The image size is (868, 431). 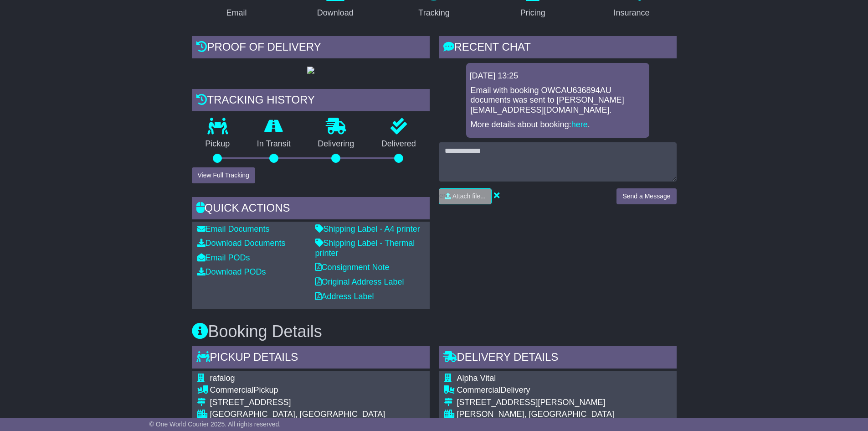 What do you see at coordinates (632, 13) in the screenshot?
I see `div: Insurance` at bounding box center [632, 13].